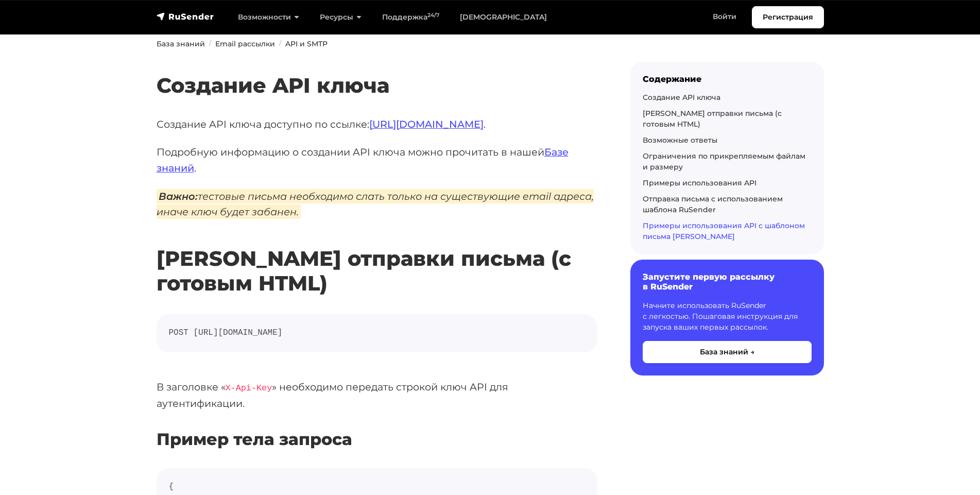 This screenshot has width=980, height=495. Describe the element at coordinates (724, 161) in the screenshot. I see `a: Ограничения по прикрепляемым файлам и размеру` at that location.